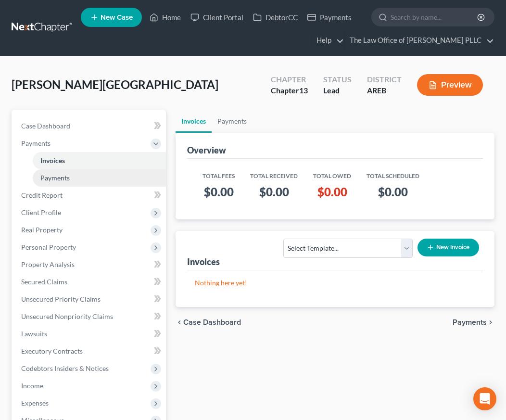  I want to click on a: Unsecured Nonpriority Claims, so click(89, 316).